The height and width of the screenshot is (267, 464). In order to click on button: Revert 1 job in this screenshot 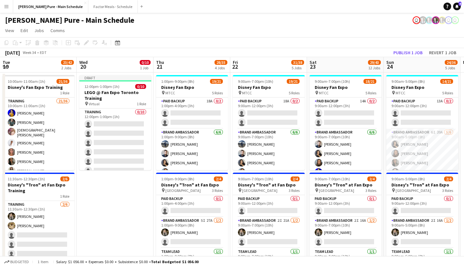, I will do `click(442, 53)`.